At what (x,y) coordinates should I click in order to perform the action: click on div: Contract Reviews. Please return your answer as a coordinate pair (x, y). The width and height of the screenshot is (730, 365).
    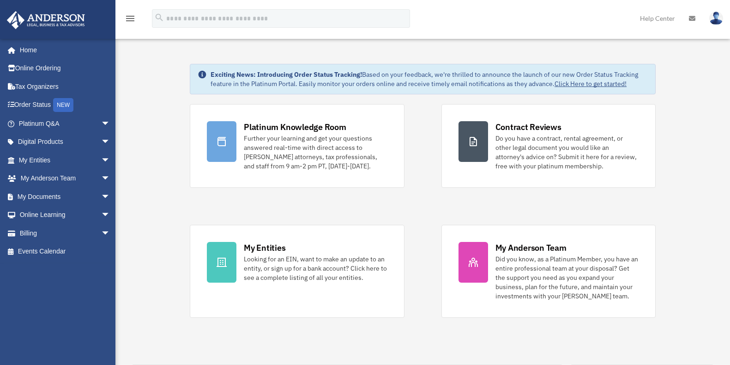
    Looking at the image, I should click on (529, 127).